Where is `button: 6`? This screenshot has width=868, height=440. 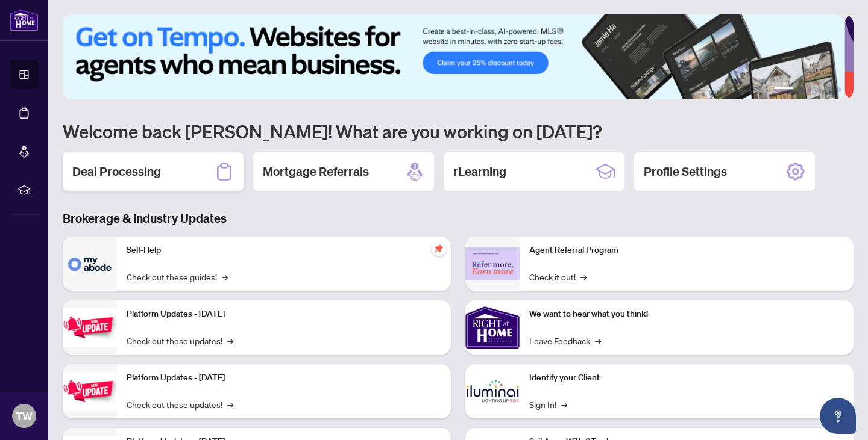 button: 6 is located at coordinates (839, 90).